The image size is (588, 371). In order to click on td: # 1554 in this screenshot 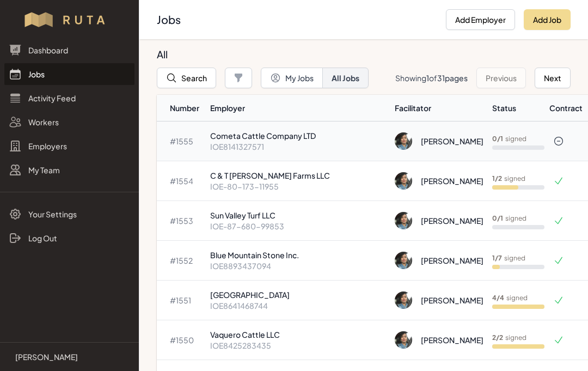, I will do `click(181, 181)`.